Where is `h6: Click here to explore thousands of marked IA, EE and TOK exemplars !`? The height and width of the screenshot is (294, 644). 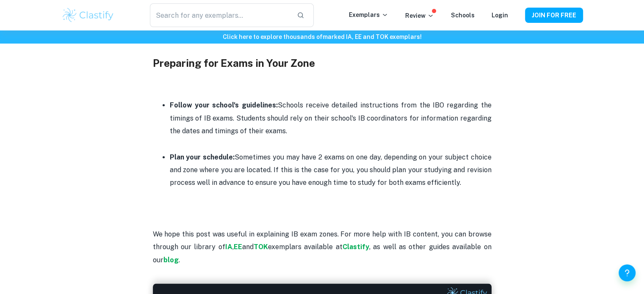 h6: Click here to explore thousands of marked IA, EE and TOK exemplars ! is located at coordinates (322, 37).